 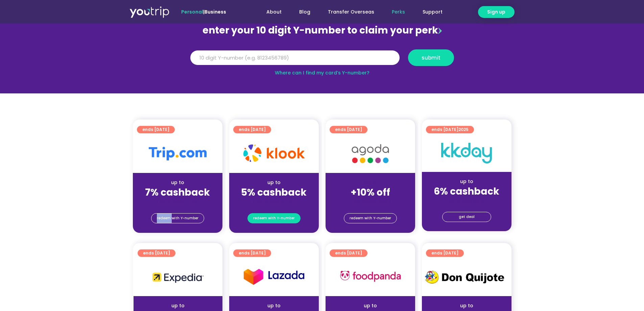 What do you see at coordinates (370, 182) in the screenshot?
I see `span: up to` at bounding box center [370, 182].